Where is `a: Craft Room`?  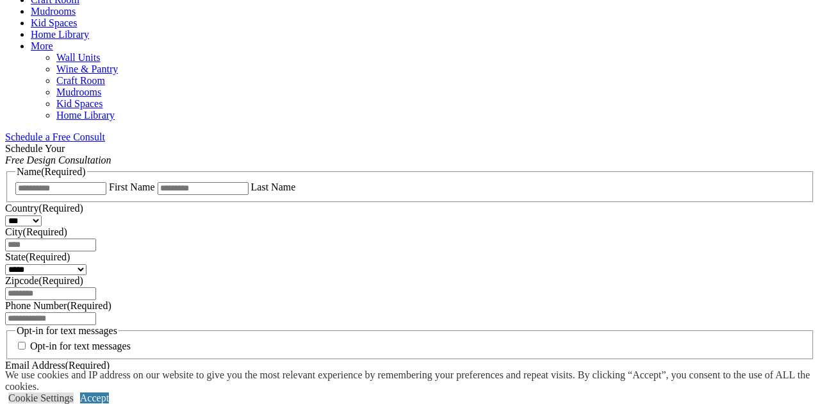 a: Craft Room is located at coordinates (81, 80).